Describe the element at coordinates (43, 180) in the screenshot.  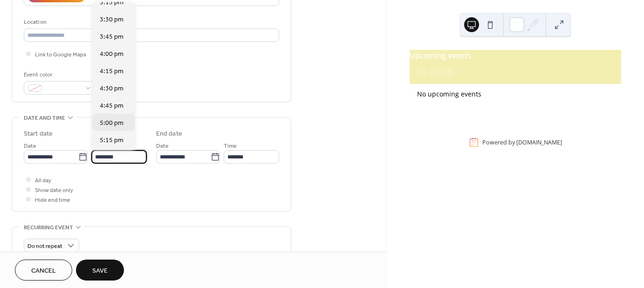
I see `span: All day` at that location.